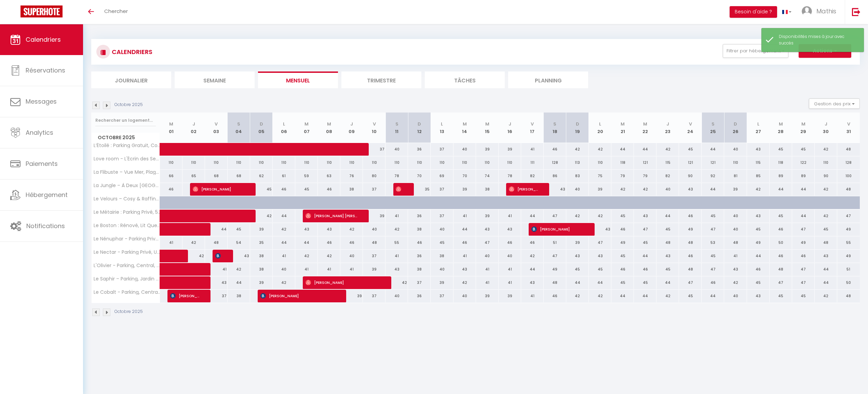 Image resolution: width=868 pixels, height=394 pixels. I want to click on p: Octobre 2025, so click(128, 104).